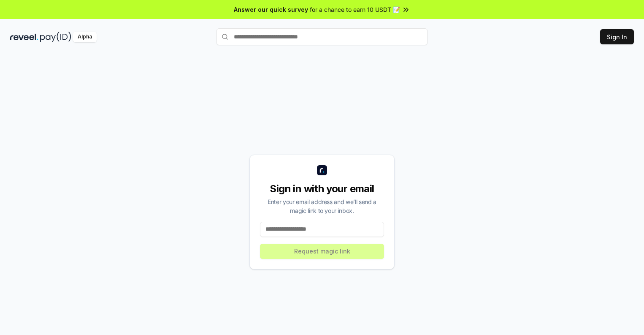  What do you see at coordinates (322, 206) in the screenshot?
I see `div: Enter your email address and we’ll send a magic link to your inbox.` at bounding box center [322, 206].